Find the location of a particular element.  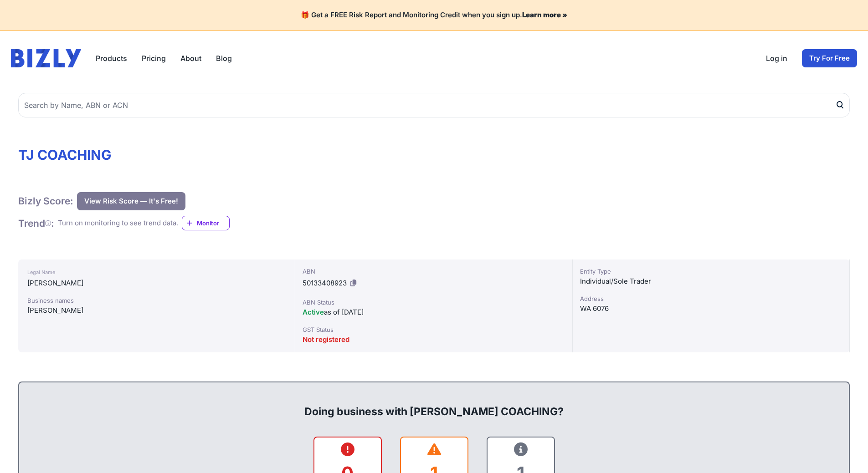

div: Individual/Sole Trader is located at coordinates (710, 281).